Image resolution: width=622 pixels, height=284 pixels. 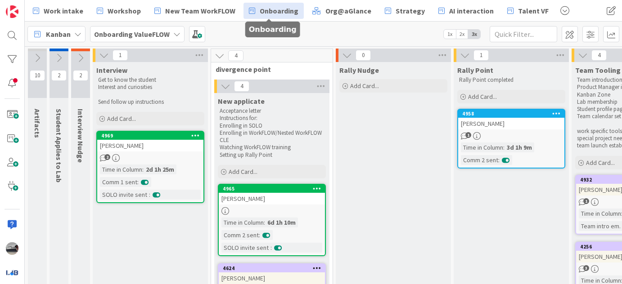 I want to click on p: Get to know the student, so click(x=150, y=80).